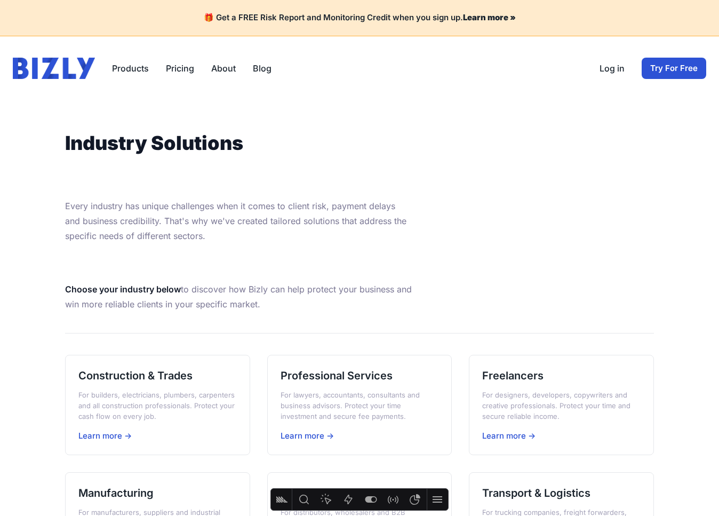  What do you see at coordinates (262, 68) in the screenshot?
I see `a: Blog` at bounding box center [262, 68].